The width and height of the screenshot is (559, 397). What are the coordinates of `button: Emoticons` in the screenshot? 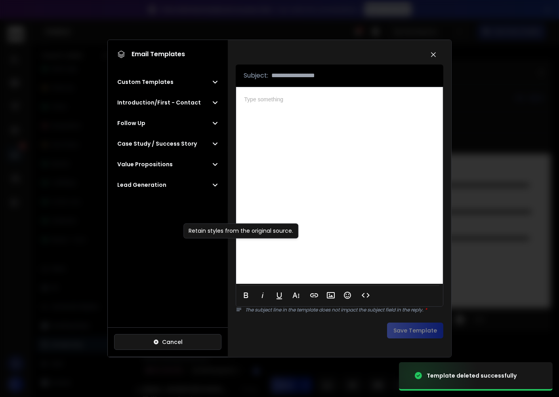 It's located at (347, 295).